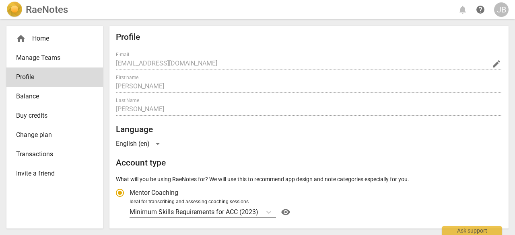  What do you see at coordinates (309, 201) in the screenshot?
I see `div: Account type` at bounding box center [309, 201].